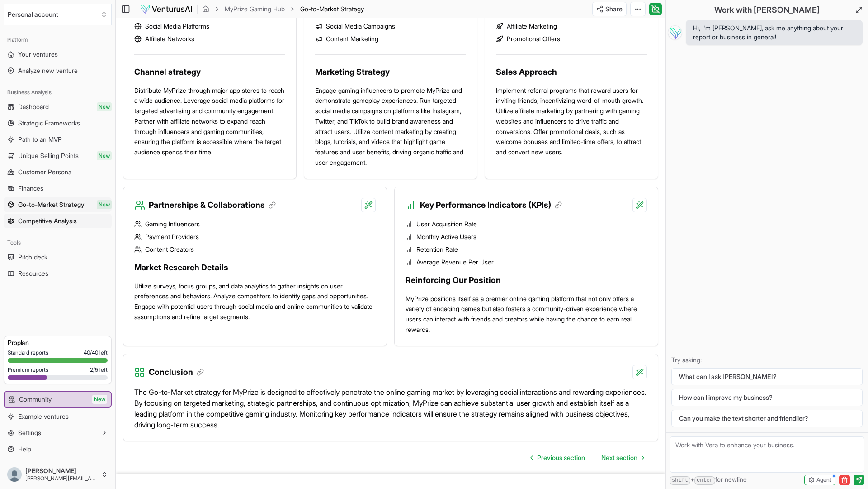  What do you see at coordinates (255, 237) in the screenshot?
I see `li: Payment Providers` at bounding box center [255, 237].